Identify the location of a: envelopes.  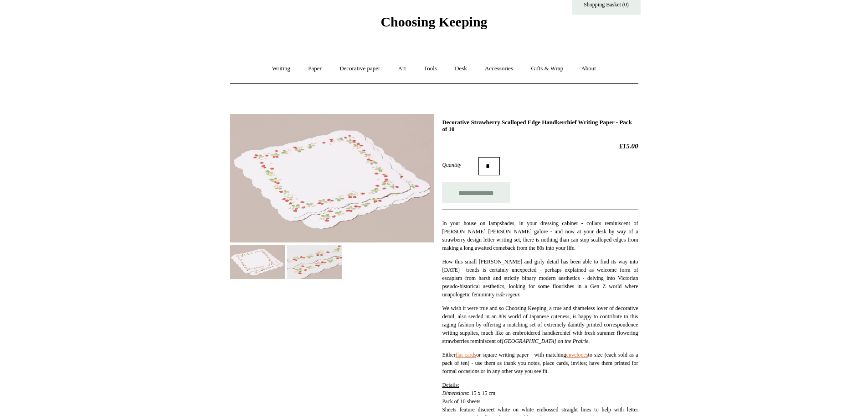
(577, 355).